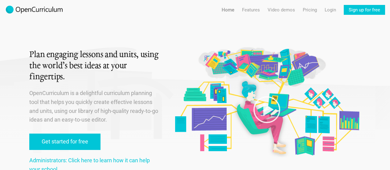 Image resolution: width=390 pixels, height=170 pixels. I want to click on img: 2017-logo-m.png, so click(34, 10).